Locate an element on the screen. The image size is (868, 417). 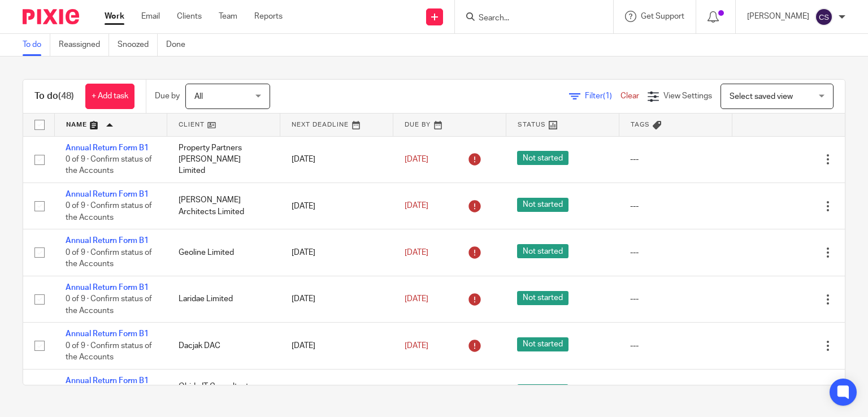
td: Geoline Limited is located at coordinates (224, 253).